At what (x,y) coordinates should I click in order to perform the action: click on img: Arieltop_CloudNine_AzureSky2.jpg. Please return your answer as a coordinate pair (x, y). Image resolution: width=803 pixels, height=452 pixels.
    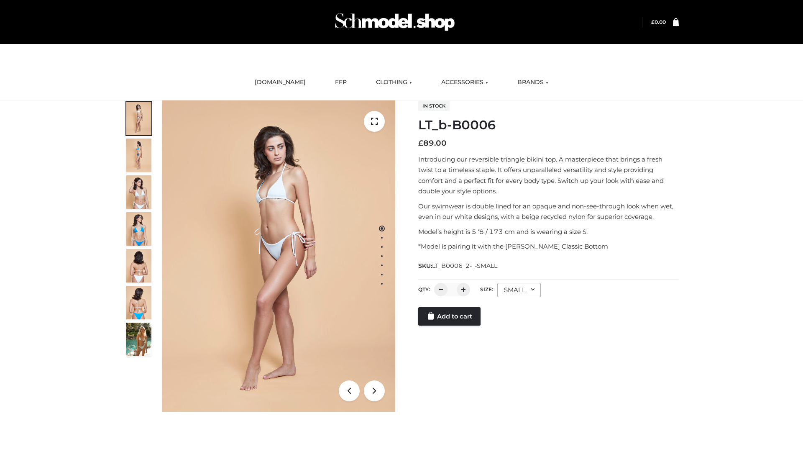
    Looking at the image, I should click on (139, 339).